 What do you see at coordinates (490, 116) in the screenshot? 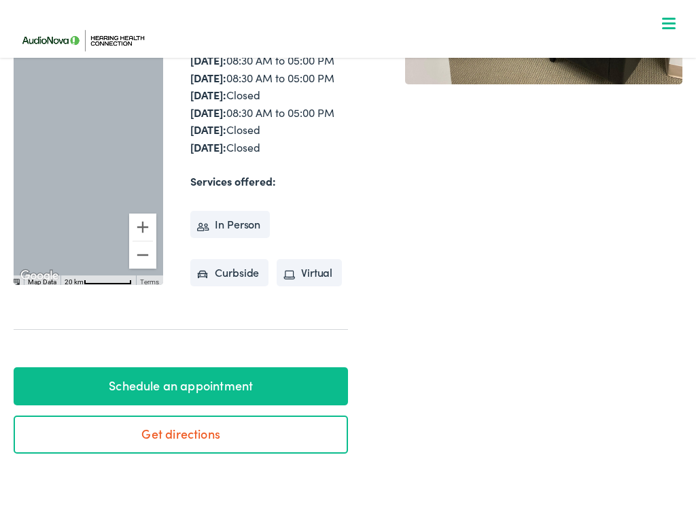
I see `a: 2` at bounding box center [490, 116].